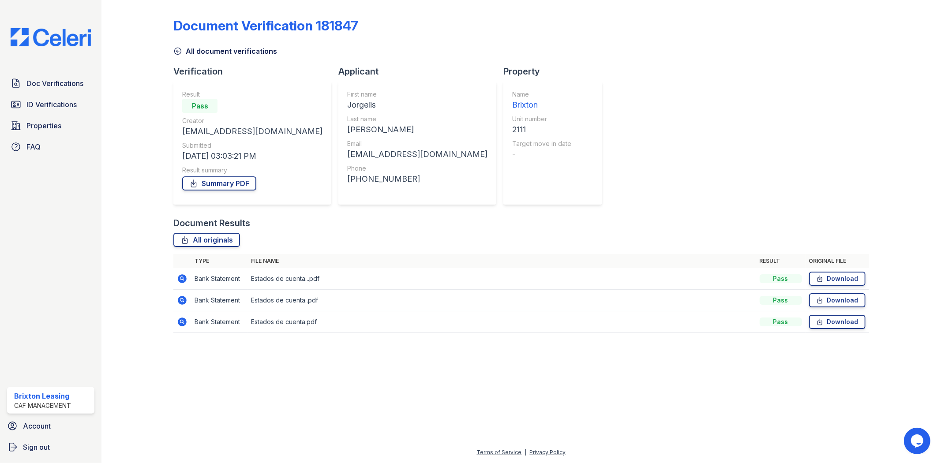 The height and width of the screenshot is (463, 941). I want to click on a: ID Verifications, so click(51, 105).